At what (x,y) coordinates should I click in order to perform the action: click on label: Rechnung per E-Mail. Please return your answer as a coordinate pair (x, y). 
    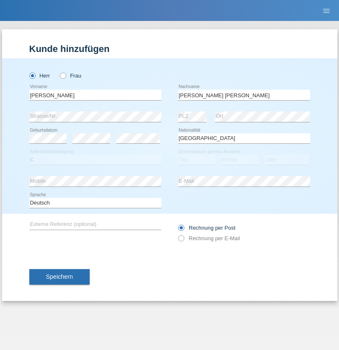
    Looking at the image, I should click on (209, 238).